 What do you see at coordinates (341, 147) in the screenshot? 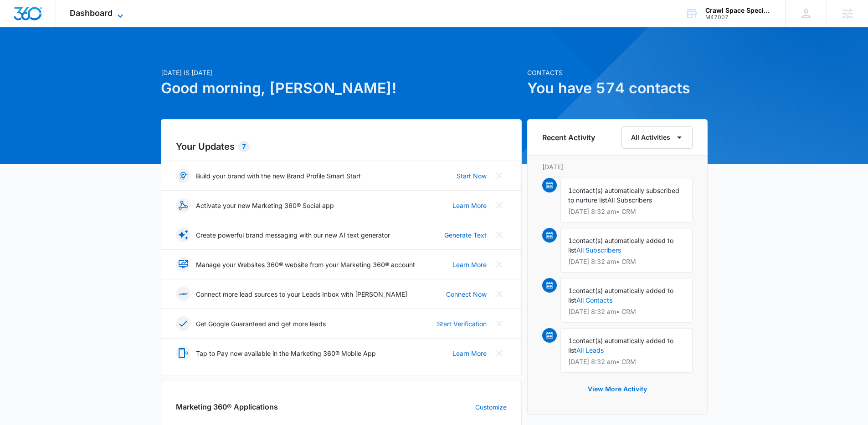
I see `h2: Your Updates` at bounding box center [341, 147].